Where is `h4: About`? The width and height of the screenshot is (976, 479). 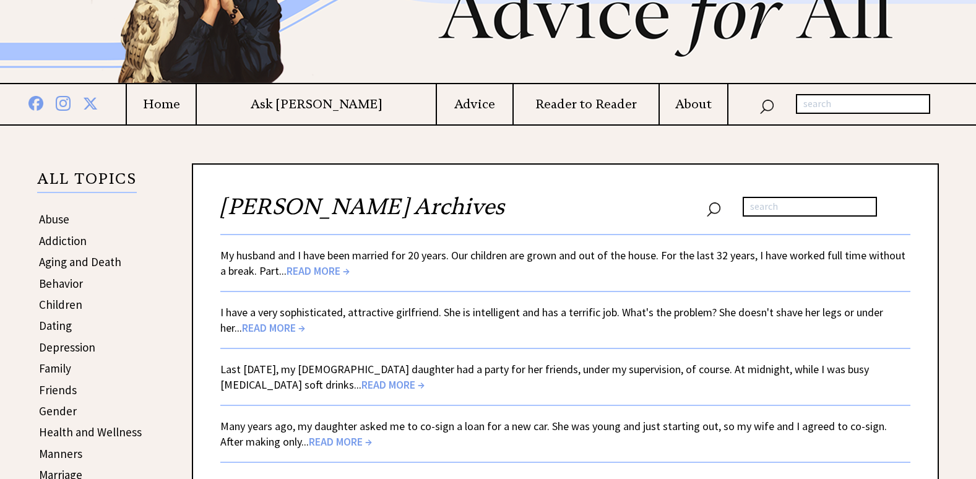
h4: About is located at coordinates (693, 104).